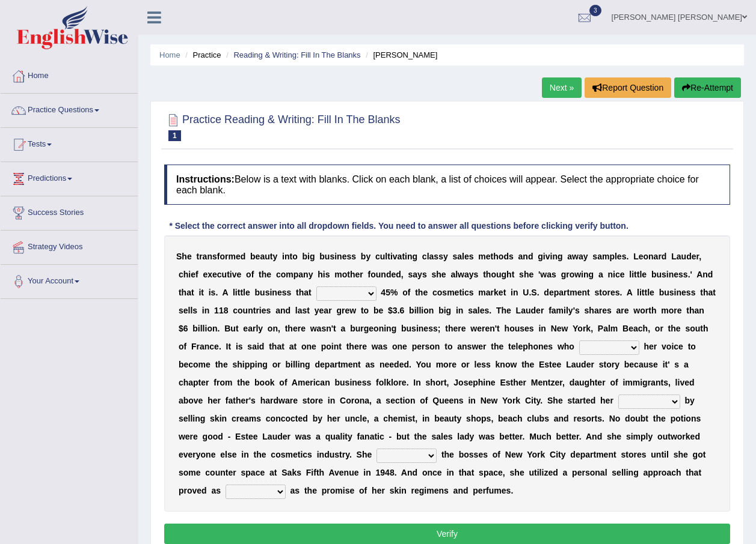 The width and height of the screenshot is (756, 544). Describe the element at coordinates (205, 179) in the screenshot. I see `b: Instructions:` at that location.